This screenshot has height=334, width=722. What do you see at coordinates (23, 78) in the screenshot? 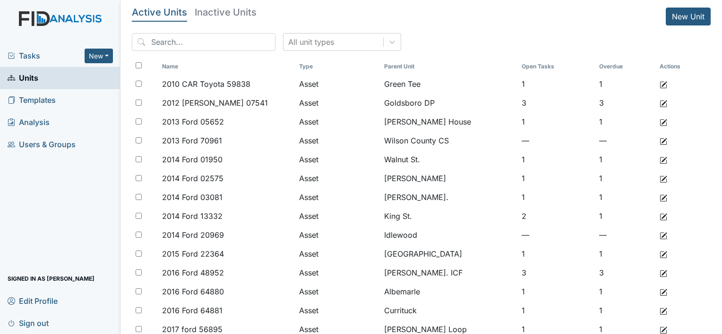
I see `span: Units` at bounding box center [23, 78].